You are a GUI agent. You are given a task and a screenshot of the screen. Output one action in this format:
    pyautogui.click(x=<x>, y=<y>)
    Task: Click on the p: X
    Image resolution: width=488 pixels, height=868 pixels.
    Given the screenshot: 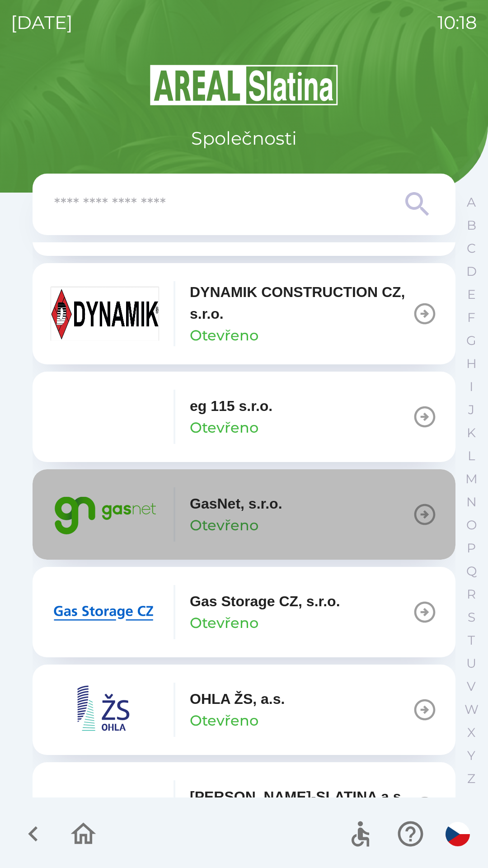 What is the action you would take?
    pyautogui.click(x=471, y=732)
    